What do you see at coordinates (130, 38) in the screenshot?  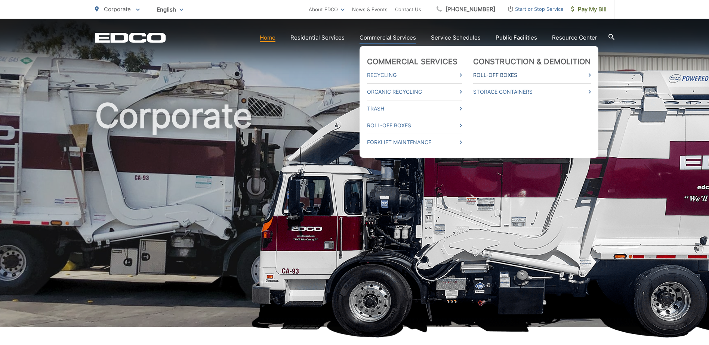 I see `a: EDCD logo. Return to the homepage.` at bounding box center [130, 38].